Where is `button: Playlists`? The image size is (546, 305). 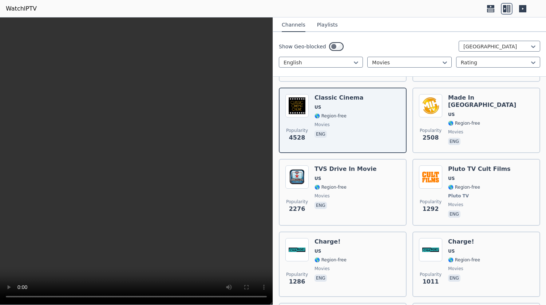 button: Playlists is located at coordinates (327, 25).